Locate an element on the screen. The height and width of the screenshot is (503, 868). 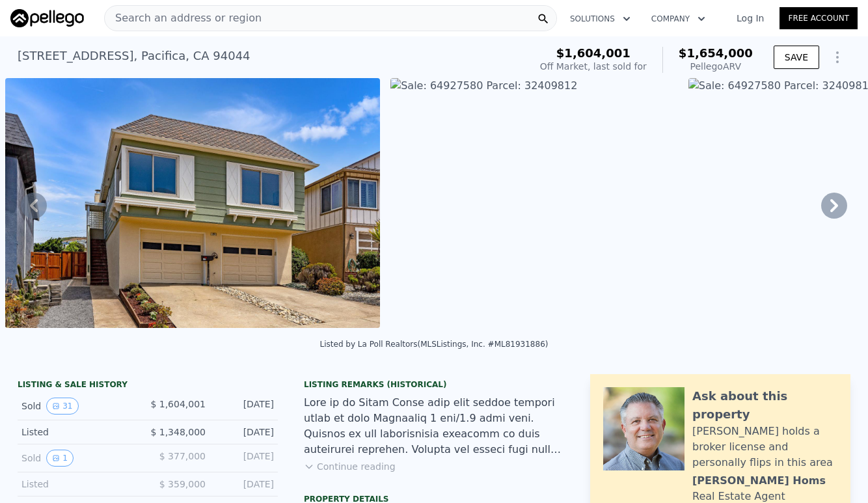
div: Lore ip do Sitam Conse adip elit seddoe tempori utlab et dolo Magnaaliq 1 eni/1.9 admi veni. Quis... is located at coordinates (434, 427).